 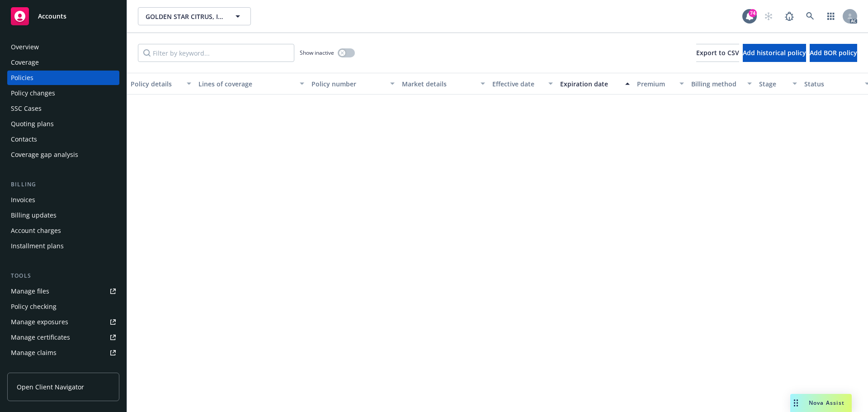 What do you see at coordinates (40, 337) in the screenshot?
I see `div: Manage certificates` at bounding box center [40, 337].